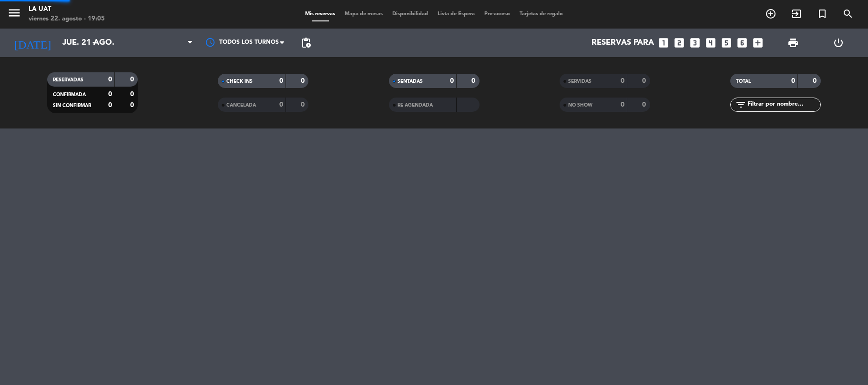  I want to click on span: Tarjetas de regalo, so click(541, 14).